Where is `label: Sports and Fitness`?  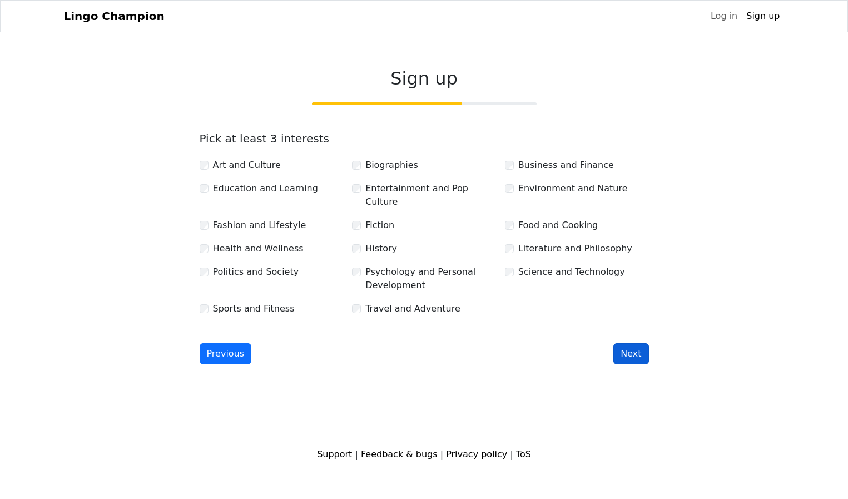 label: Sports and Fitness is located at coordinates (254, 309).